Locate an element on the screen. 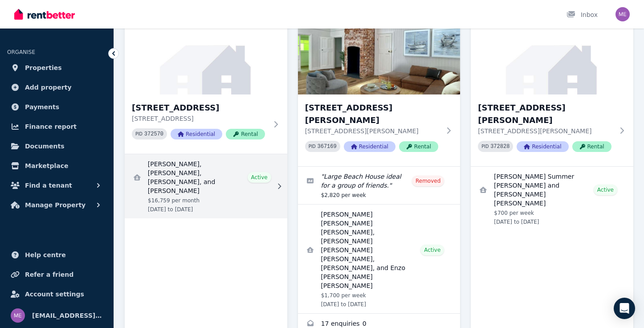  a: Documents is located at coordinates (57, 146).